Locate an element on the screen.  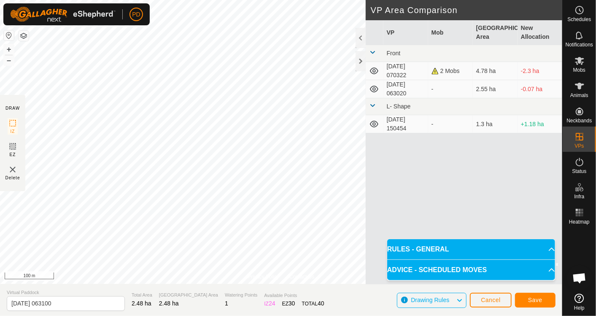
td: 4.78 ha is located at coordinates (495, 71).